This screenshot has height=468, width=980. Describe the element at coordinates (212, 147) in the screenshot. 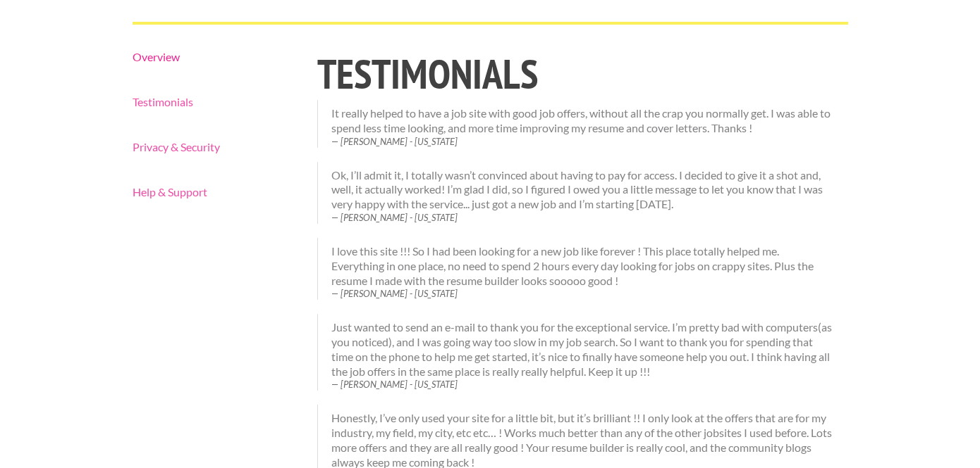

I see `a: Privacy & Security` at that location.